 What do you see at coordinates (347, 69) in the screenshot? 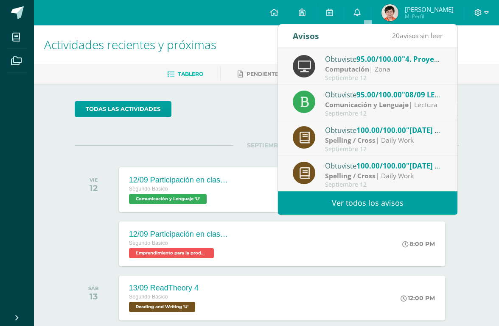
I see `strong: Computación` at bounding box center [347, 69].